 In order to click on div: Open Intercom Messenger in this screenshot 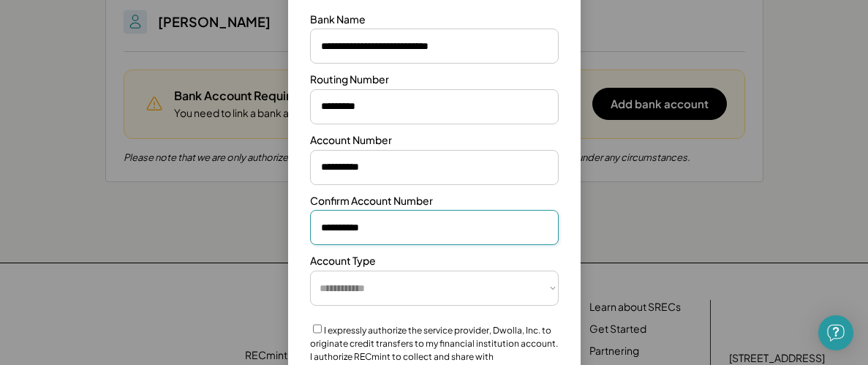, I will do `click(836, 333)`.